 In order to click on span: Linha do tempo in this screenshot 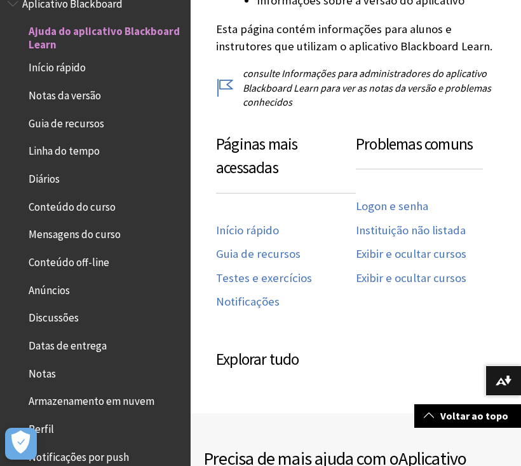, I will do `click(64, 149)`.